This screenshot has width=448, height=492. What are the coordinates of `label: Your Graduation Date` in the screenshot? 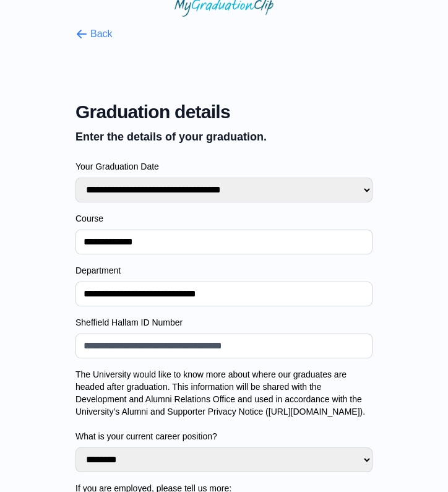 It's located at (224, 167).